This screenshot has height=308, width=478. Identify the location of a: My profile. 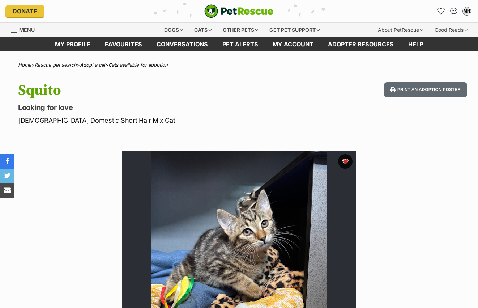
(73, 44).